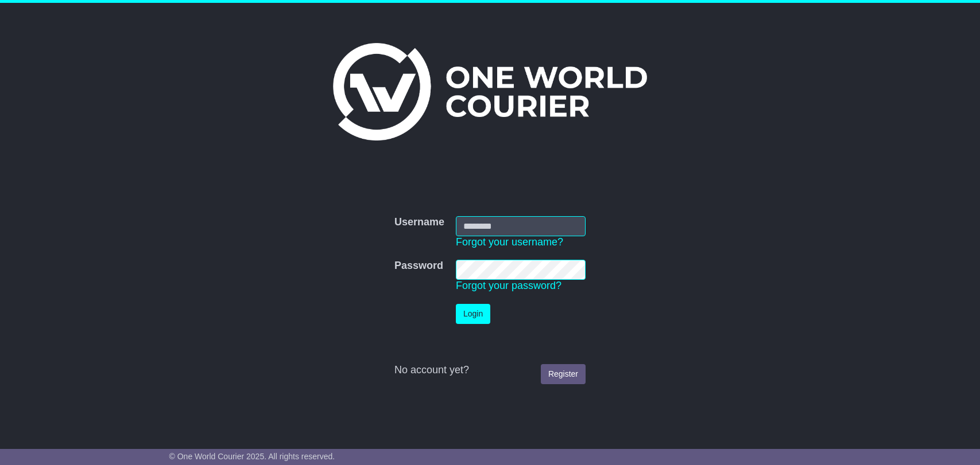  I want to click on button: Login, so click(473, 314).